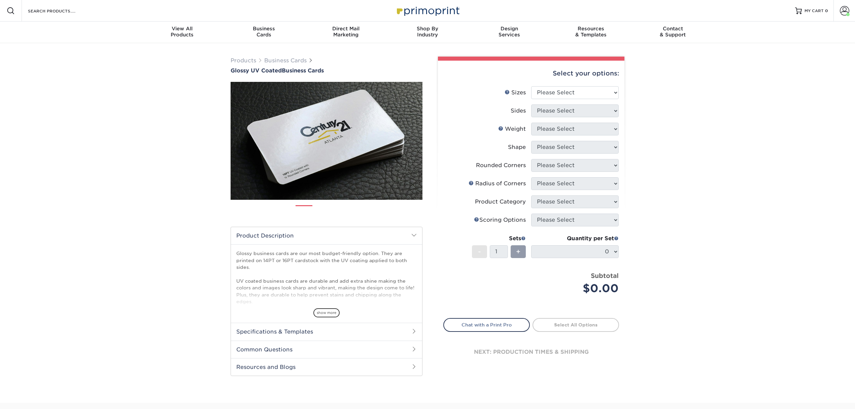  What do you see at coordinates (264, 32) in the screenshot?
I see `div: Cards` at bounding box center [264, 32].